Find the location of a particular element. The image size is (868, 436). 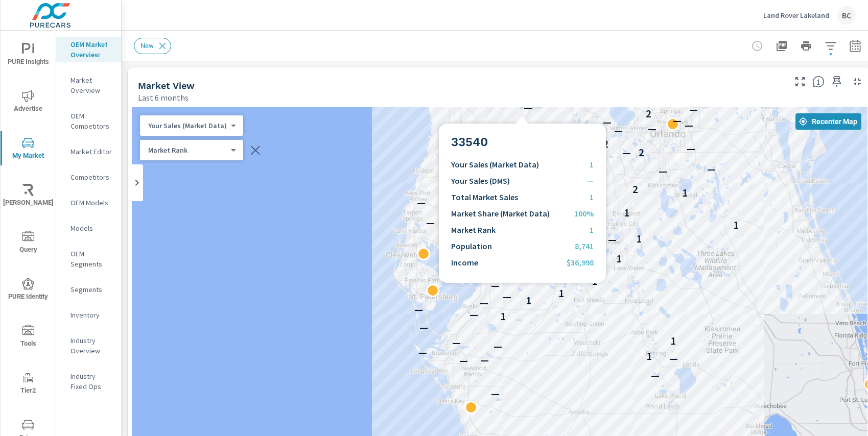

p: Land Rover Lakeland is located at coordinates (796, 15).